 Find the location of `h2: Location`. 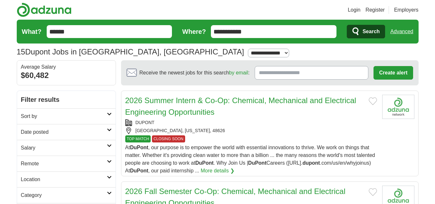

h2: Location is located at coordinates (64, 179).